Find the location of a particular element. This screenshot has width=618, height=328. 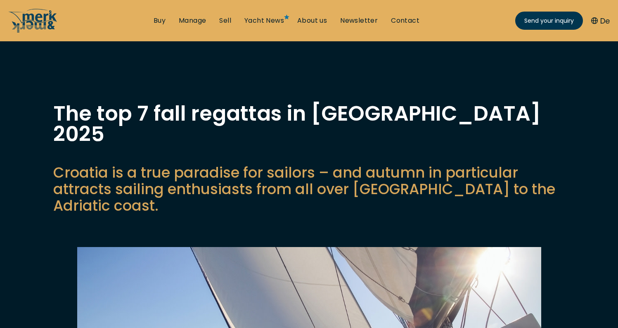

p: Croatia is a true paradise for sailors – and autumn in particular attracts sailing enthusiasts fr... is located at coordinates (309, 189).